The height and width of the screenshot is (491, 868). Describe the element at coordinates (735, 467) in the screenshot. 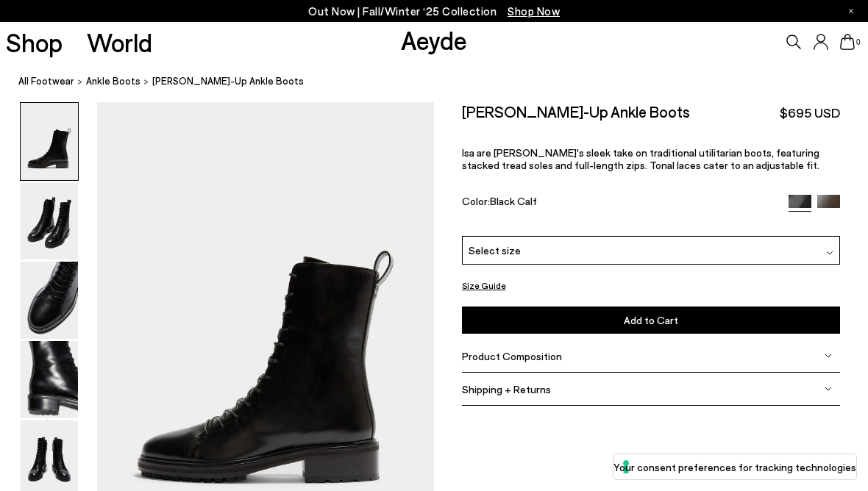

I see `label: Your consent preferences for tracking technologies` at that location.